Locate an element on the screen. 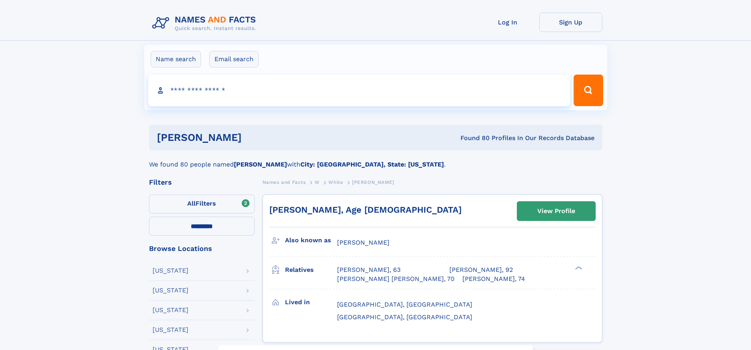 The image size is (751, 350). div: Browse Locations is located at coordinates (202, 248).